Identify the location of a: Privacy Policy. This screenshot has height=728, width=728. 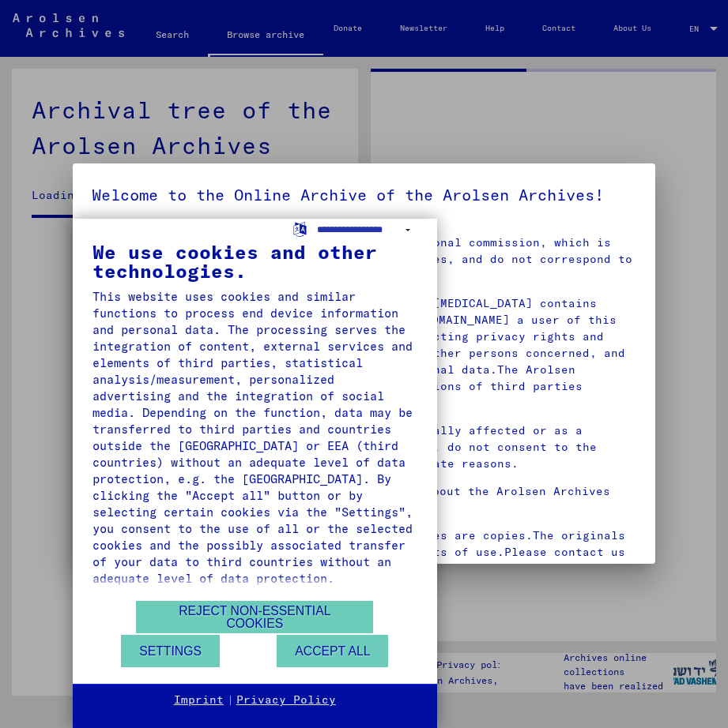
(286, 700).